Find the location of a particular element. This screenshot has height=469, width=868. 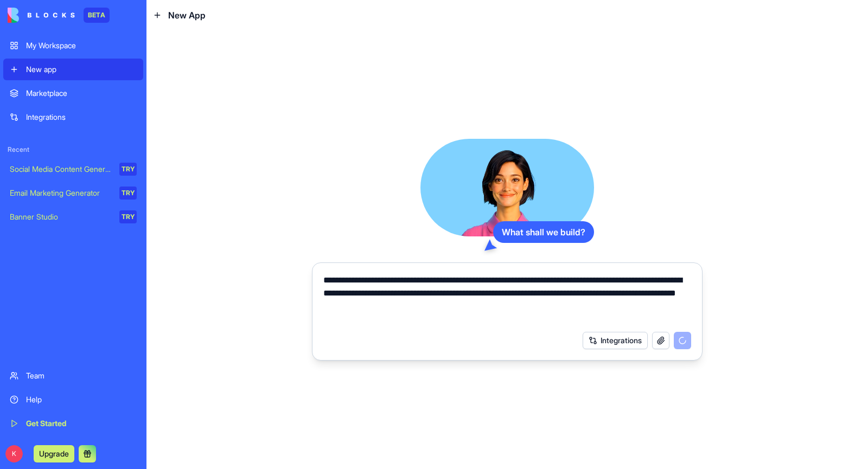

button: Integrations is located at coordinates (615, 340).